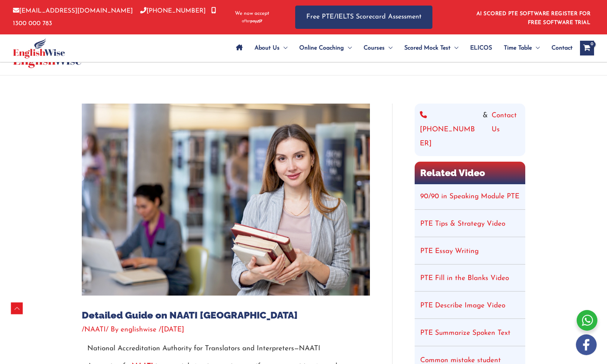 The image size is (607, 364). What do you see at coordinates (464, 278) in the screenshot?
I see `a: PTE Fill in the Blanks Video` at bounding box center [464, 278].